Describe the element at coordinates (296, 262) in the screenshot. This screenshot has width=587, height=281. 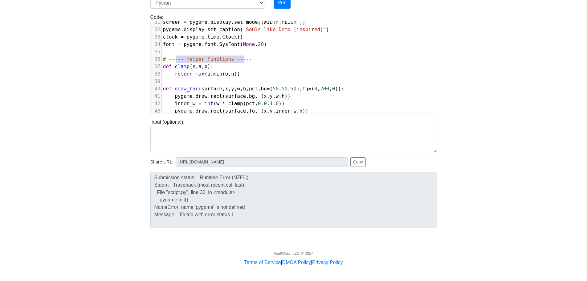
I see `a: DMCA Policy` at that location.